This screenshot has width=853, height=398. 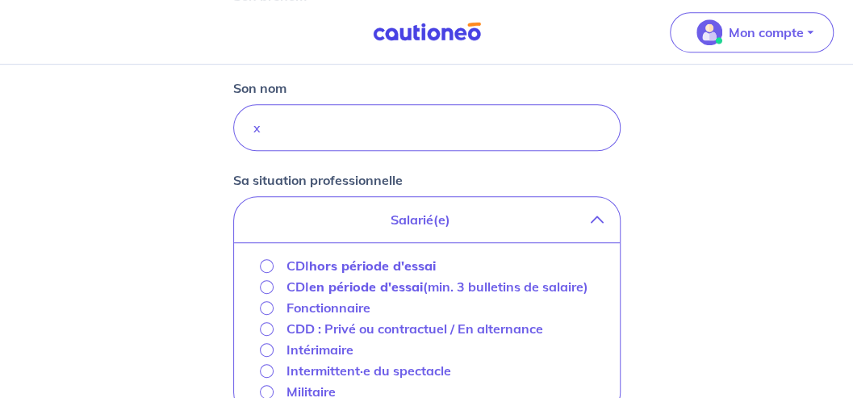 What do you see at coordinates (420, 220) in the screenshot?
I see `p: Salarié(e)` at bounding box center [420, 220].